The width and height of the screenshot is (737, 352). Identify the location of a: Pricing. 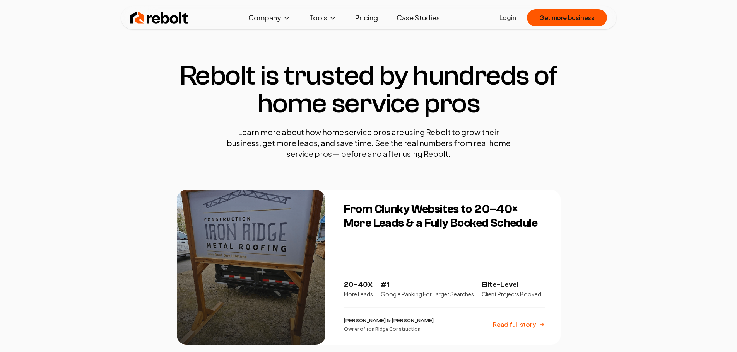
(366, 18).